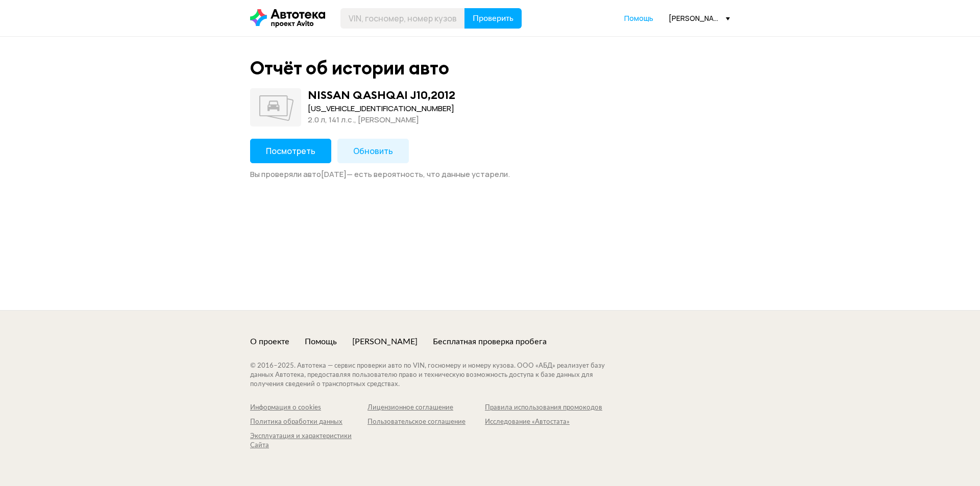 The image size is (980, 486). I want to click on input: VIN, госномер, номер кузова, so click(402, 18).